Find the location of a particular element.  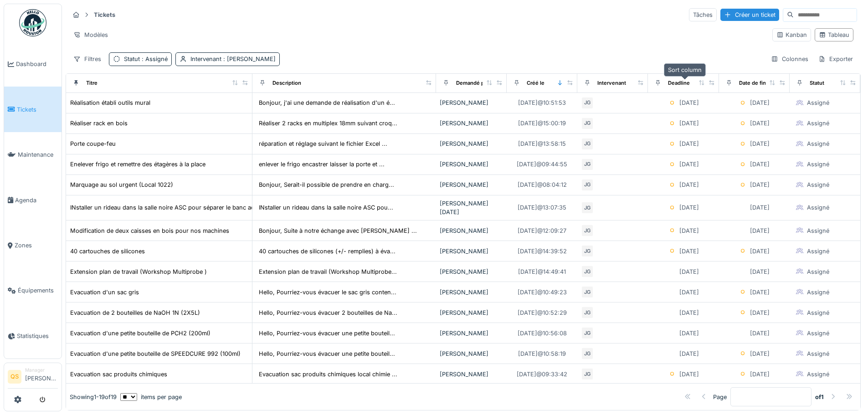

div: Date de fin prévue is located at coordinates (761, 82).